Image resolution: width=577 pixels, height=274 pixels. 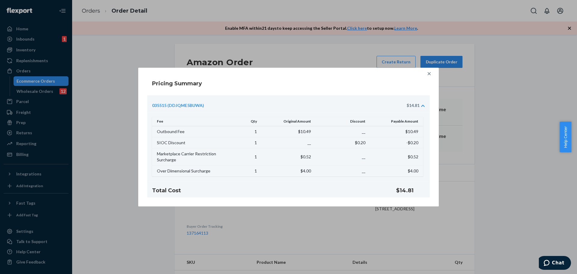 I want to click on td: Marketplace Carrier Restriction Surcharge, so click(x=193, y=157).